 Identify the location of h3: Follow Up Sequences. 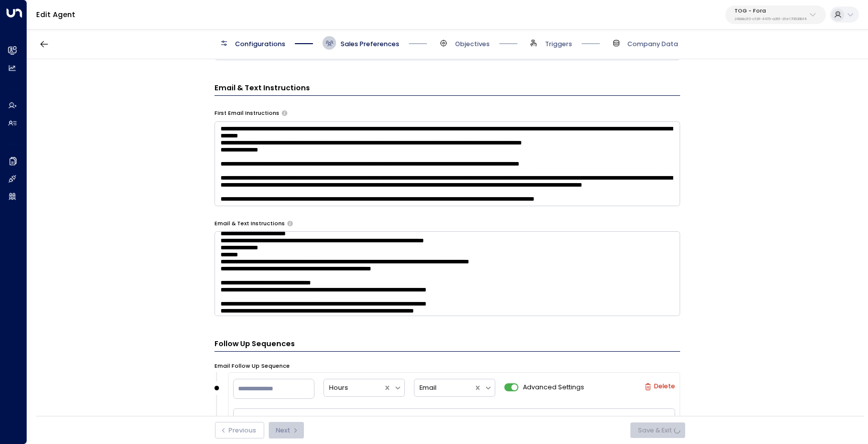
(447, 345).